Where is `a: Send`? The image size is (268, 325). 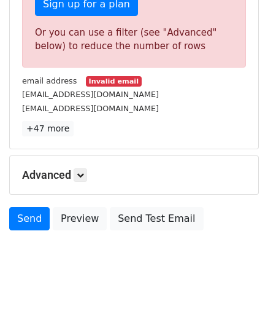 a: Send is located at coordinates (29, 219).